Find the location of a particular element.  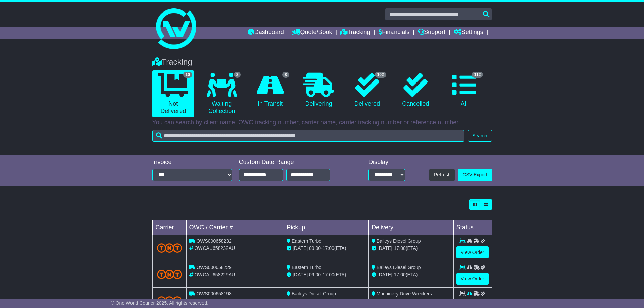

p: You can search by client name, OWC tracking number, carrier name, carrier tracking number or refe... is located at coordinates (322, 123).